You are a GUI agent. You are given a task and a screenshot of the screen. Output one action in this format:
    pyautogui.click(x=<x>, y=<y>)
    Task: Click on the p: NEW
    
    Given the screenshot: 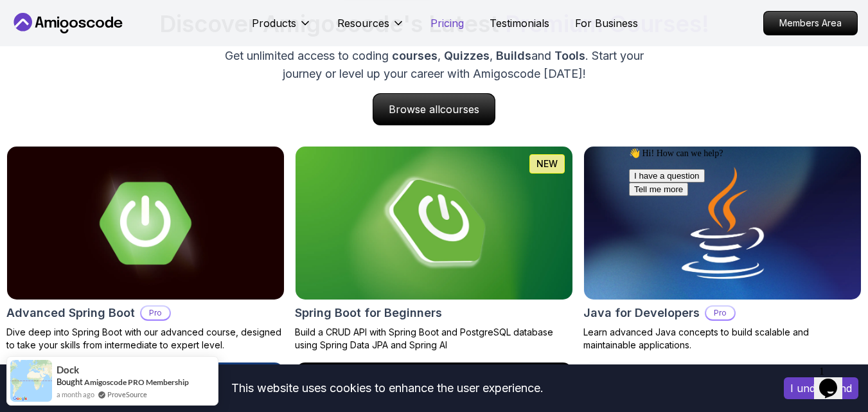 What is the action you would take?
    pyautogui.click(x=547, y=164)
    